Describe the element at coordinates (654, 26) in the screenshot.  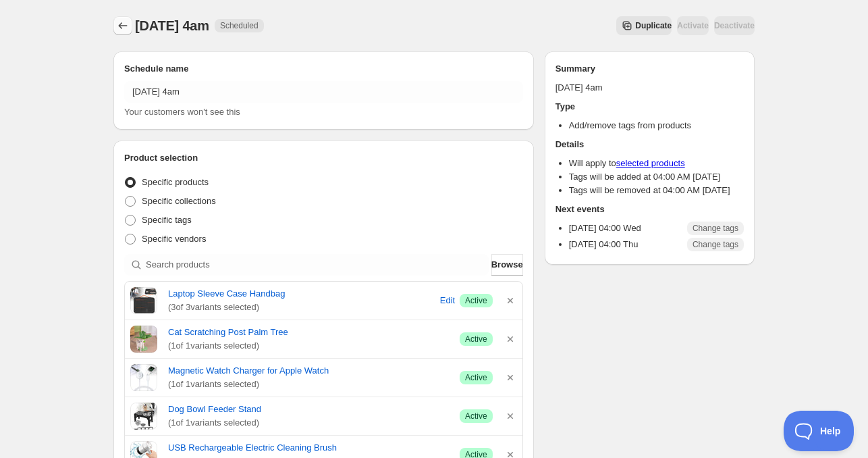
I see `span: Duplicate` at that location.